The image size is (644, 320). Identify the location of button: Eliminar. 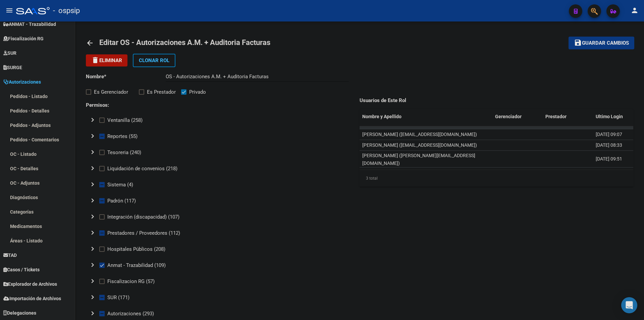
(107, 61).